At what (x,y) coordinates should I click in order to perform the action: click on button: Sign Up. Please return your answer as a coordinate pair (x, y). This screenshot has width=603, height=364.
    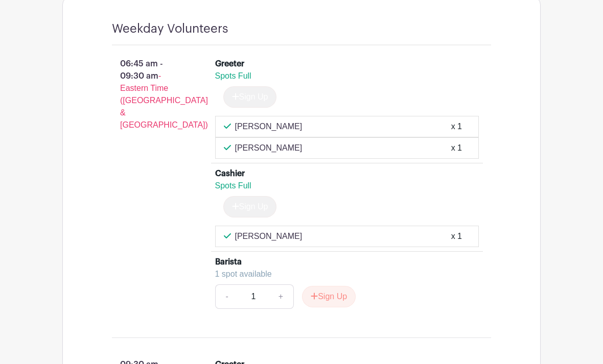
    Looking at the image, I should click on (329, 297).